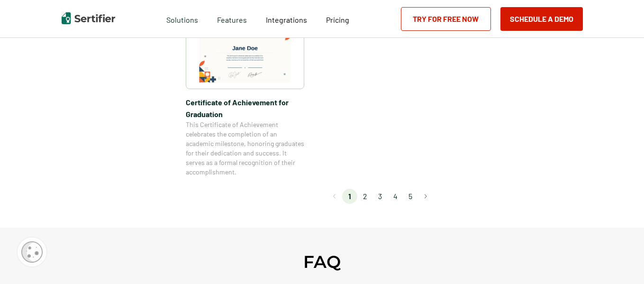 The image size is (644, 284). What do you see at coordinates (445, 19) in the screenshot?
I see `a: Try for Free Now` at bounding box center [445, 19].